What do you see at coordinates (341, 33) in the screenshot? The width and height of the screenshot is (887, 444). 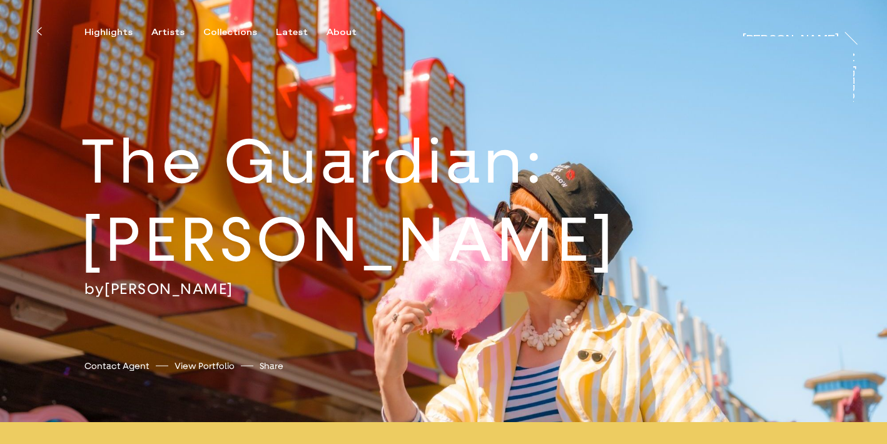 I see `div: About` at bounding box center [341, 33].